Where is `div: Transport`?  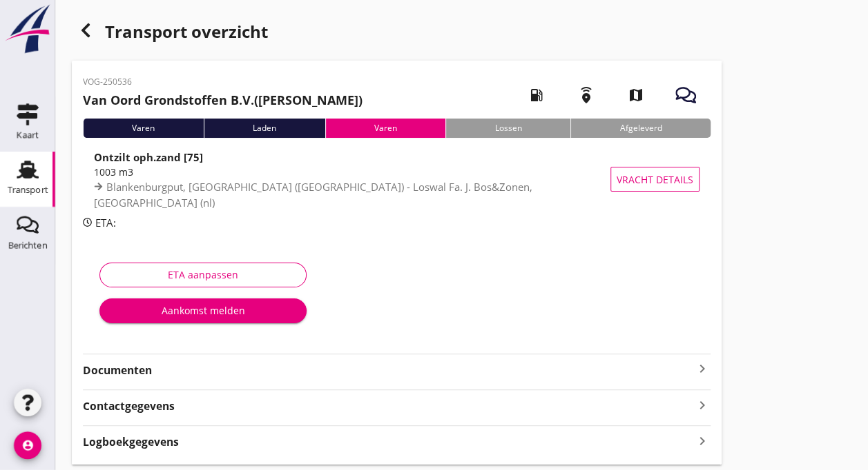 div: Transport is located at coordinates (27, 190).